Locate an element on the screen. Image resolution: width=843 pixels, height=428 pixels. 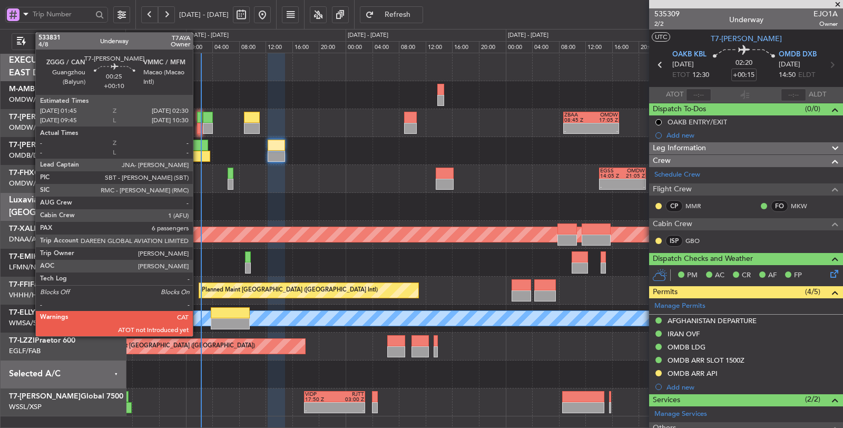
span: ATOT is located at coordinates (674, 95).